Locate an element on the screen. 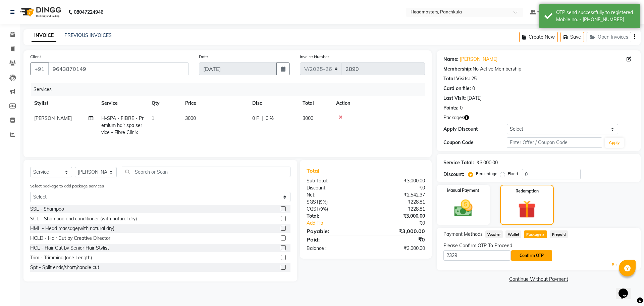  label: Fixed is located at coordinates (513, 173).